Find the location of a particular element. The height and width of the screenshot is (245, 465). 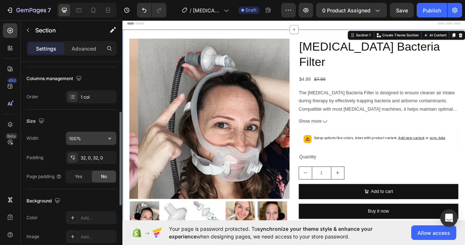

div: Beta is located at coordinates (11, 136).